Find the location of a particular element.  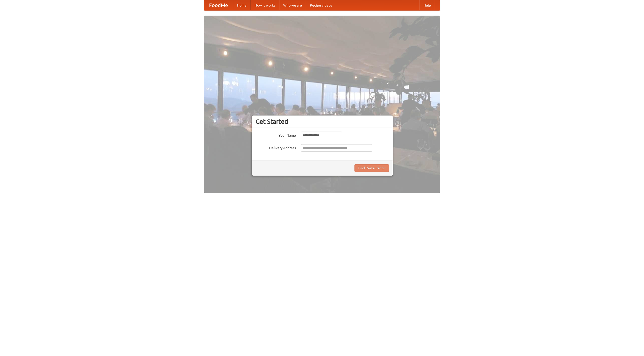

h3: Get Started is located at coordinates (322, 122).